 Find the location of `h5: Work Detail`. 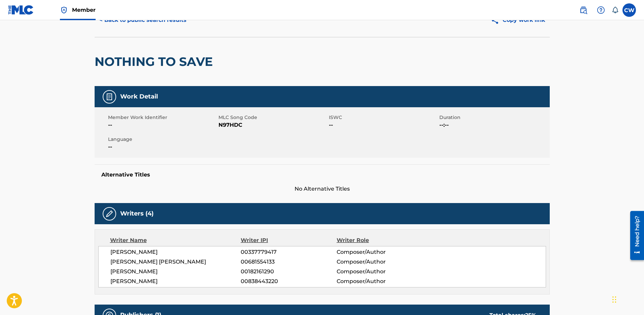

h5: Work Detail is located at coordinates (139, 96).